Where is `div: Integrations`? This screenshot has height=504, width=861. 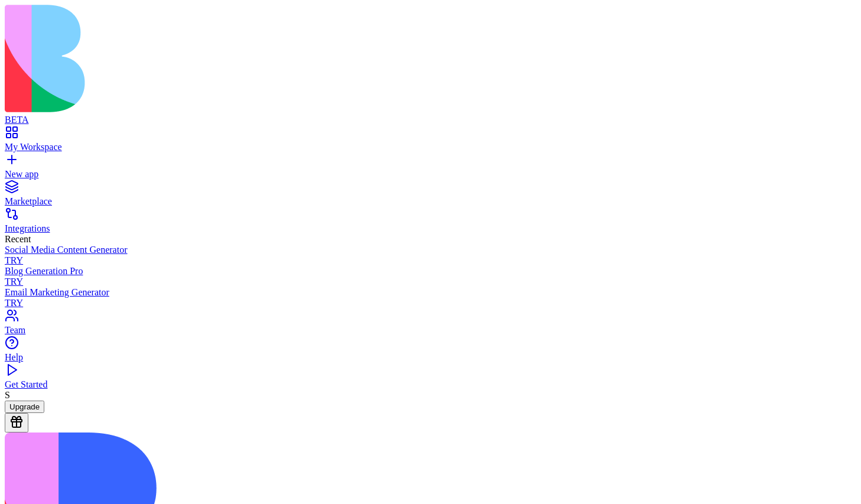 div: Integrations is located at coordinates (430, 229).